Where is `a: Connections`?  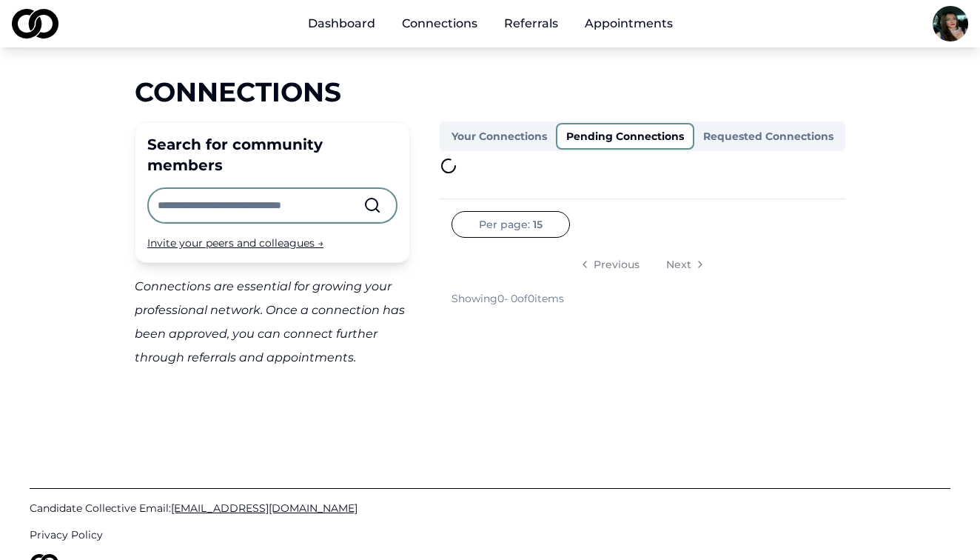 a: Connections is located at coordinates (440, 24).